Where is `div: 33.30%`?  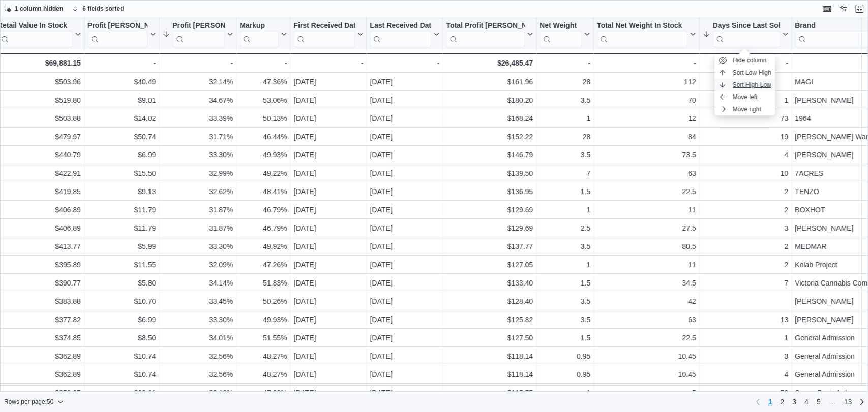
div: 33.30% is located at coordinates (197, 320).